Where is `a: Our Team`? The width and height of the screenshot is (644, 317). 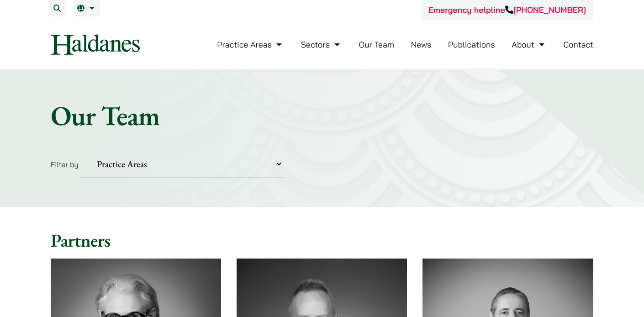 a: Our Team is located at coordinates (376, 45).